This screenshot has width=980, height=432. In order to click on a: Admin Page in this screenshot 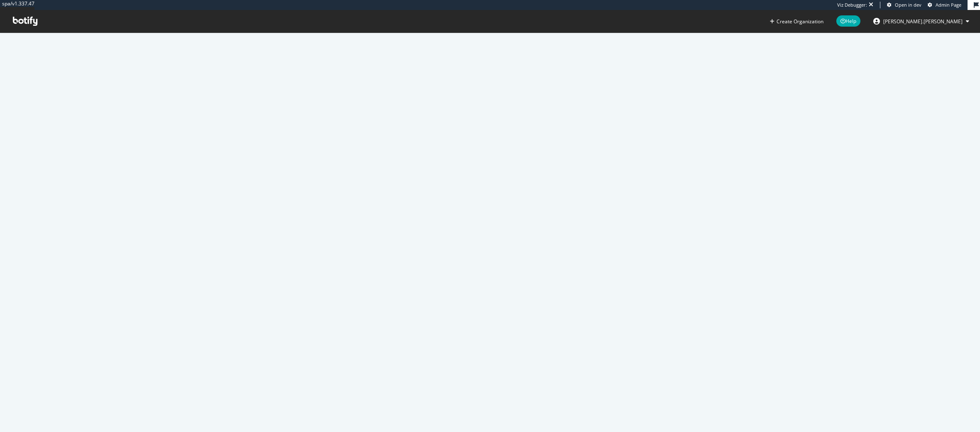, I will do `click(945, 5)`.